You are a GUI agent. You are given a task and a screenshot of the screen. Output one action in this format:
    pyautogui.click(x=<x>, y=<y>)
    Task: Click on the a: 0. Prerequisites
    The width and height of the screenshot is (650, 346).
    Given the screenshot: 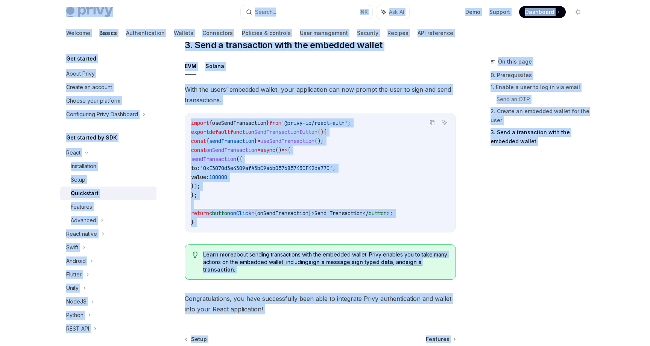 What is the action you would take?
    pyautogui.click(x=541, y=75)
    